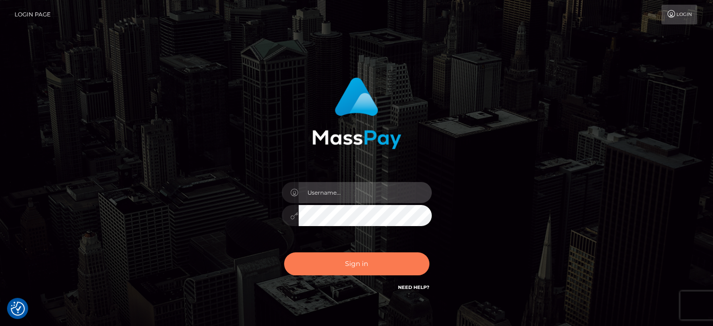  I want to click on a: Need Help?, so click(413, 287).